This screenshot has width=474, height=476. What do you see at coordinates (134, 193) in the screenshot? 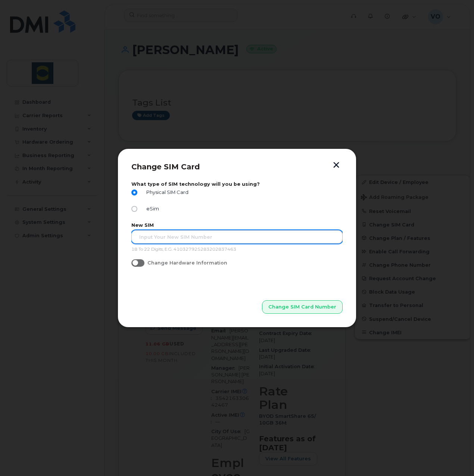
I see `input: Physical SIM Card` at bounding box center [134, 193].